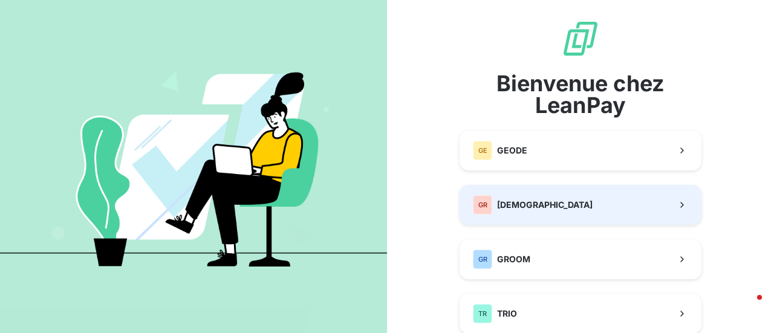 The image size is (774, 333). Describe the element at coordinates (580, 94) in the screenshot. I see `span: Bienvenue chez LeanPay` at that location.